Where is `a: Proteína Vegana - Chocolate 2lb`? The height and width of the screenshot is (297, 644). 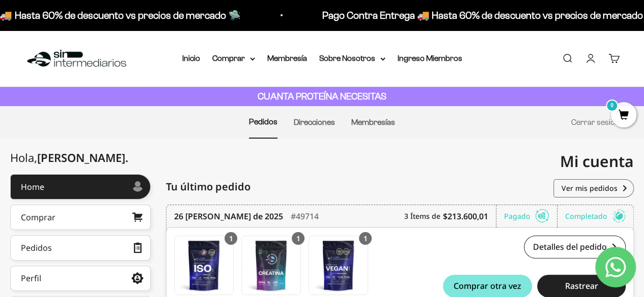
a: Proteína Vegana - Chocolate 2lb is located at coordinates (338, 266).